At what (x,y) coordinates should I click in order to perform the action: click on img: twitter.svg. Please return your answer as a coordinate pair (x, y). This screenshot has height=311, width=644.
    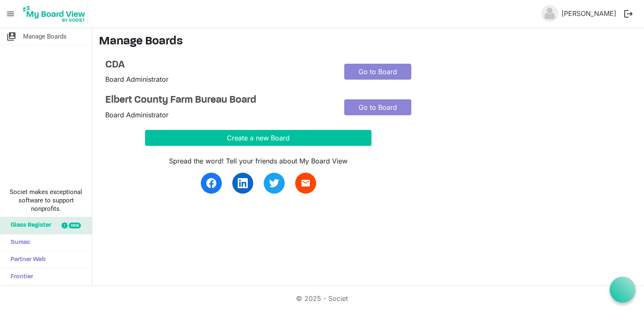
    Looking at the image, I should click on (274, 183).